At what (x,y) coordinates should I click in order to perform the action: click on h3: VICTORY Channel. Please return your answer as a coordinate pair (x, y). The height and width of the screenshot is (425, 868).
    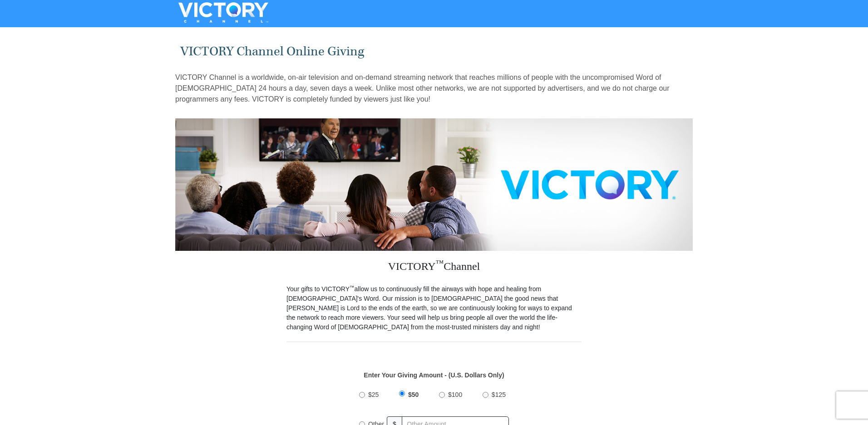
    Looking at the image, I should click on (434, 267).